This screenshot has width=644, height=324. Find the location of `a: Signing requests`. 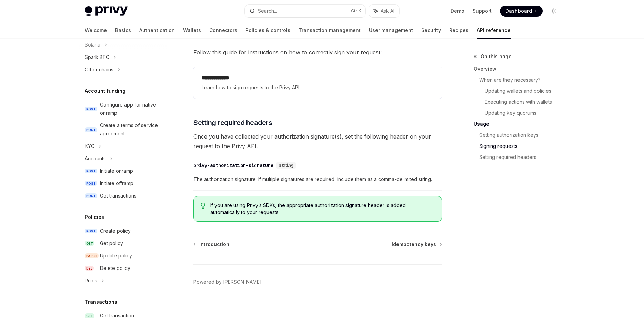

a: Signing requests is located at coordinates (522, 146).